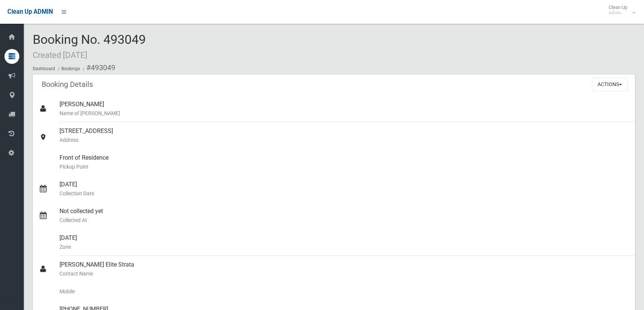 Image resolution: width=644 pixels, height=310 pixels. Describe the element at coordinates (345, 162) in the screenshot. I see `div: Front of Residence` at that location.